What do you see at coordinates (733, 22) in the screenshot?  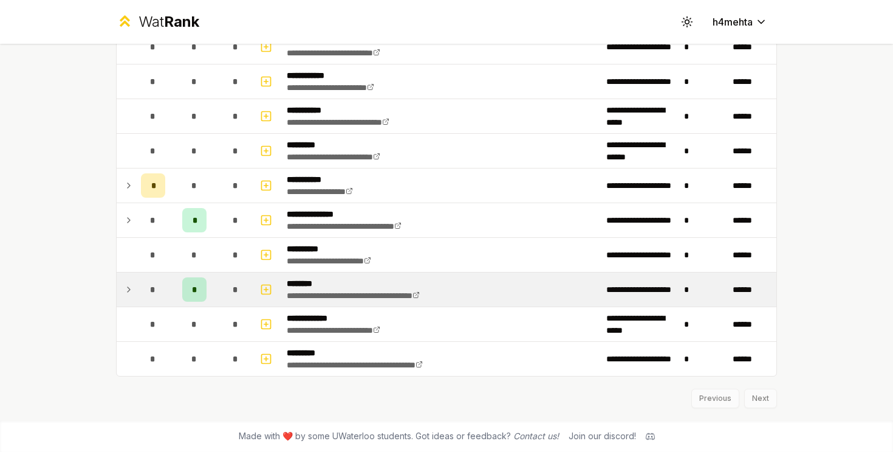 I see `span: h4mehta` at bounding box center [733, 22].